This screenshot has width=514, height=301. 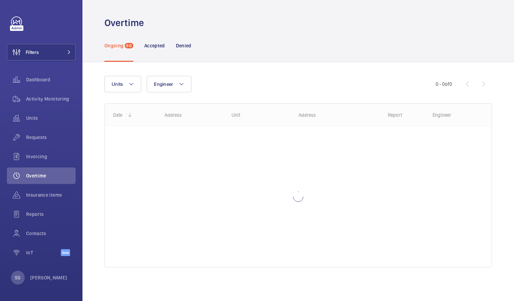 I want to click on h1: Overtime, so click(x=126, y=23).